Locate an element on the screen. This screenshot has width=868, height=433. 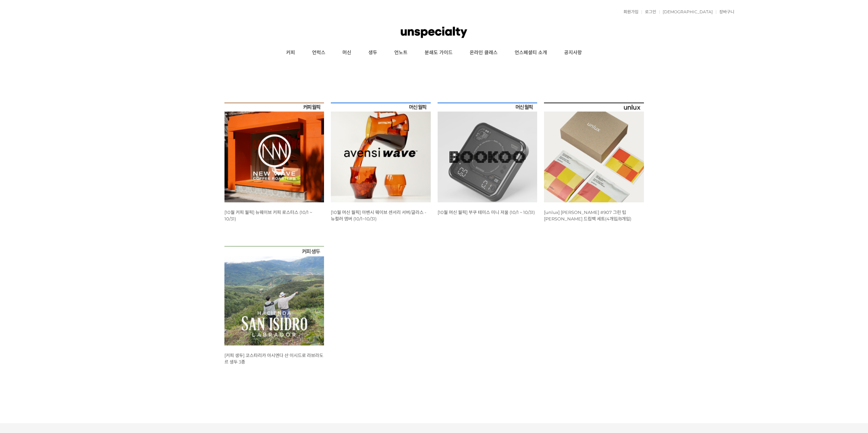
a: 머신 is located at coordinates (347, 53).